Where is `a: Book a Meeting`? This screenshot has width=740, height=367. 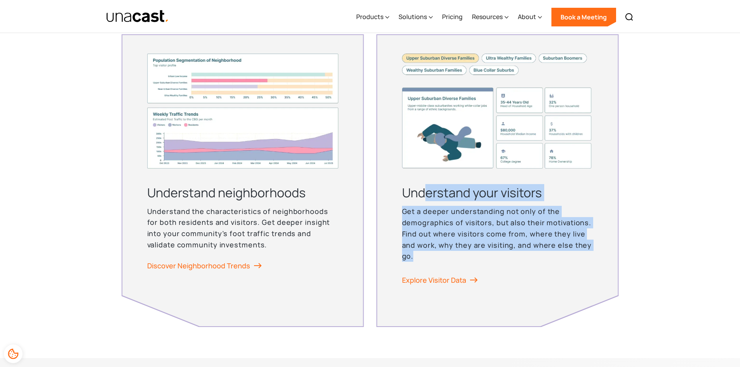
a: Book a Meeting is located at coordinates (584, 17).